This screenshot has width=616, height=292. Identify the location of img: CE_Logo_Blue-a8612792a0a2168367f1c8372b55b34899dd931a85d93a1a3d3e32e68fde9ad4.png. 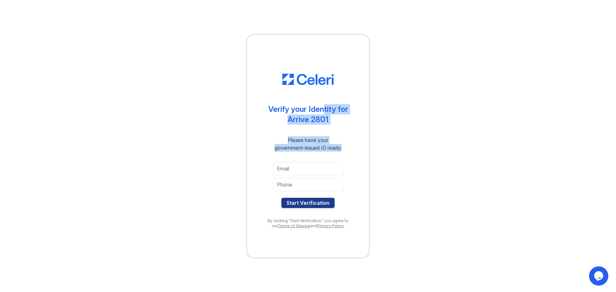
(308, 80).